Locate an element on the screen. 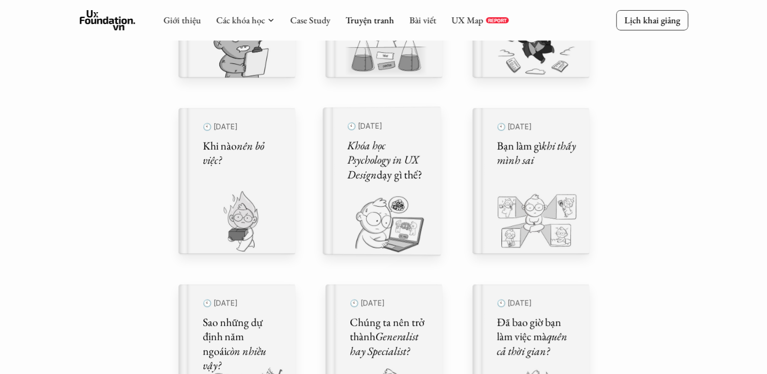 This screenshot has height=374, width=767. p: REPORT is located at coordinates (497, 20).